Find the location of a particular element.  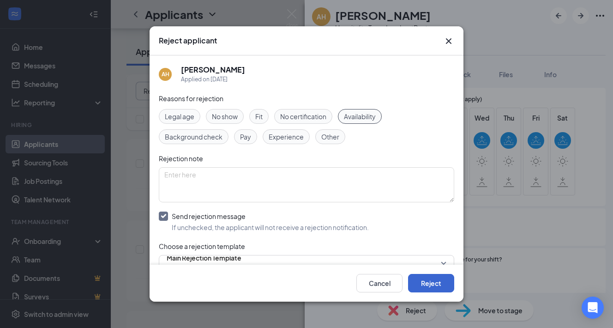

span: Other is located at coordinates (330, 137).